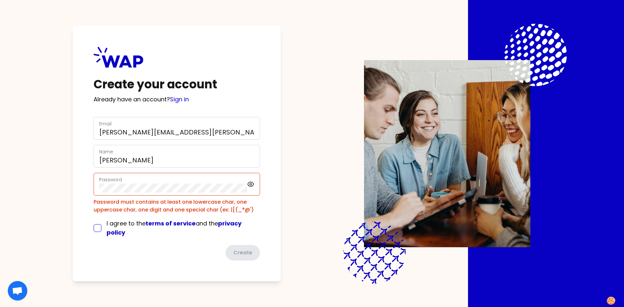 The image size is (624, 307). Describe the element at coordinates (243, 253) in the screenshot. I see `button: Create` at that location.